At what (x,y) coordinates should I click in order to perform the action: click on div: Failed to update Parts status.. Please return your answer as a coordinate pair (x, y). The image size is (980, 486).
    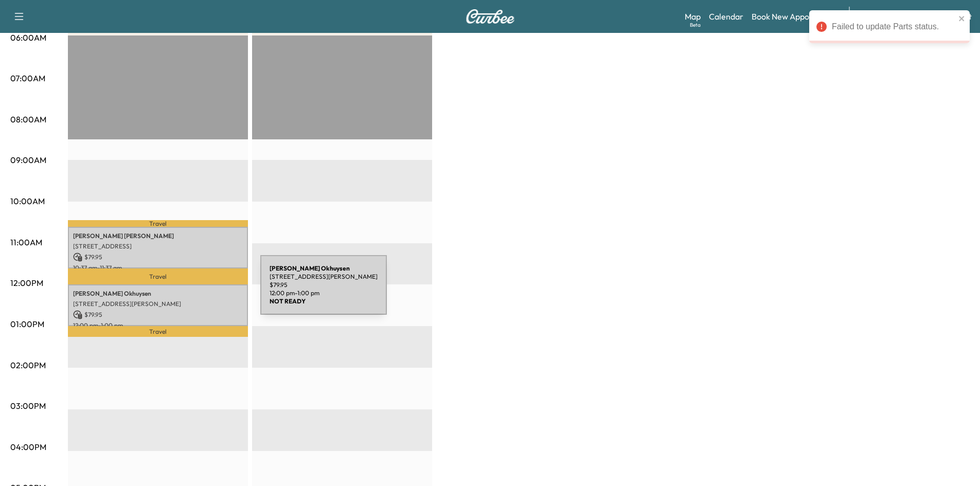
    Looking at the image, I should click on (894, 27).